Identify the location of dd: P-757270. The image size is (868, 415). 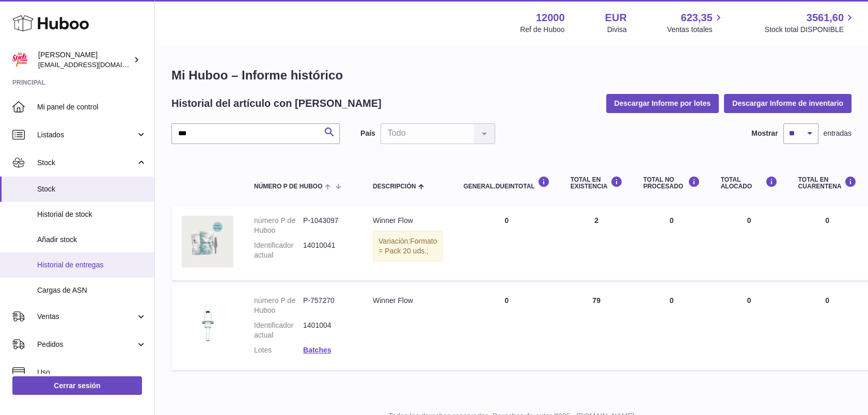
(327, 305).